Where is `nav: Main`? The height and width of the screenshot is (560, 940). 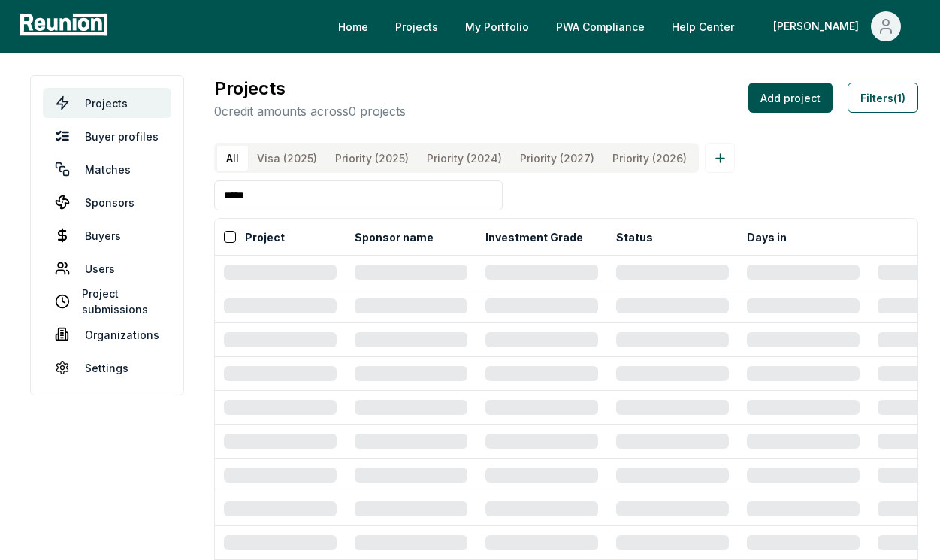
nav: Main is located at coordinates (625, 26).